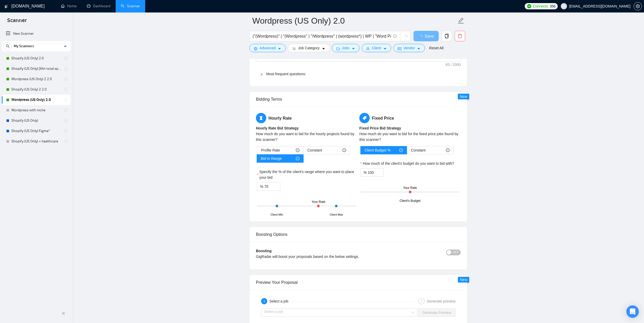 This screenshot has width=644, height=323. What do you see at coordinates (377, 48) in the screenshot?
I see `span: Client` at bounding box center [377, 48].